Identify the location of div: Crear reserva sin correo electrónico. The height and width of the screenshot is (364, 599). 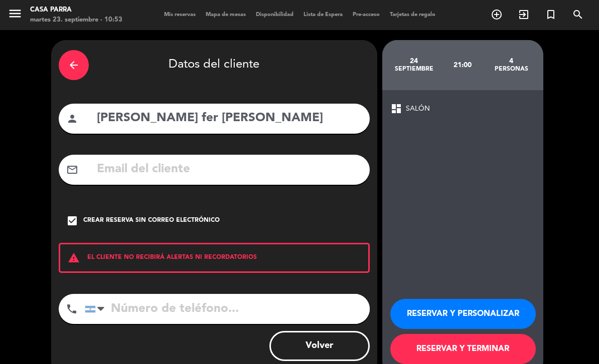
(151, 221).